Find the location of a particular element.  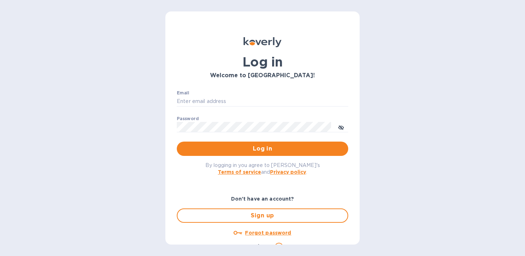

a: Privacy policy is located at coordinates (288, 172).